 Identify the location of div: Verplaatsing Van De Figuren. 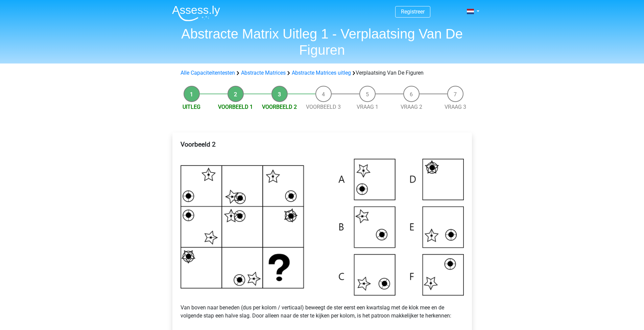
(322, 73).